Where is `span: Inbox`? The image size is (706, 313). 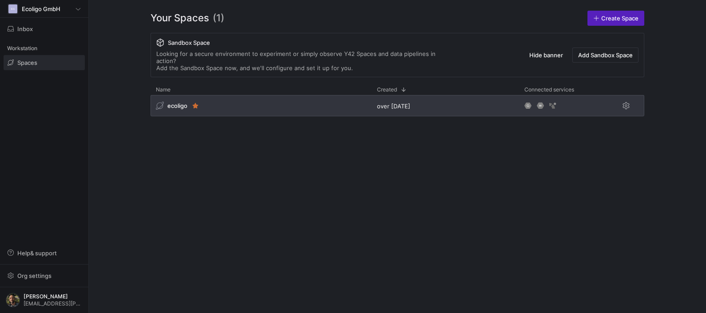
span: Inbox is located at coordinates (25, 29).